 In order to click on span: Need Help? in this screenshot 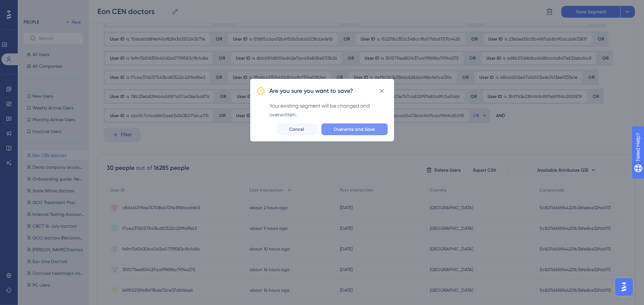, I will do `click(32, 6)`.